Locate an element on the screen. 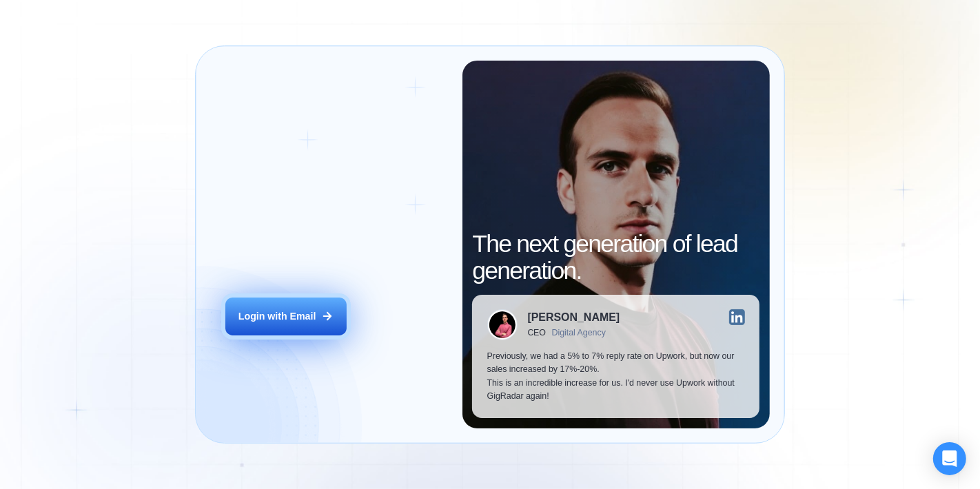 This screenshot has width=980, height=489. div: Open Intercom Messenger is located at coordinates (950, 459).